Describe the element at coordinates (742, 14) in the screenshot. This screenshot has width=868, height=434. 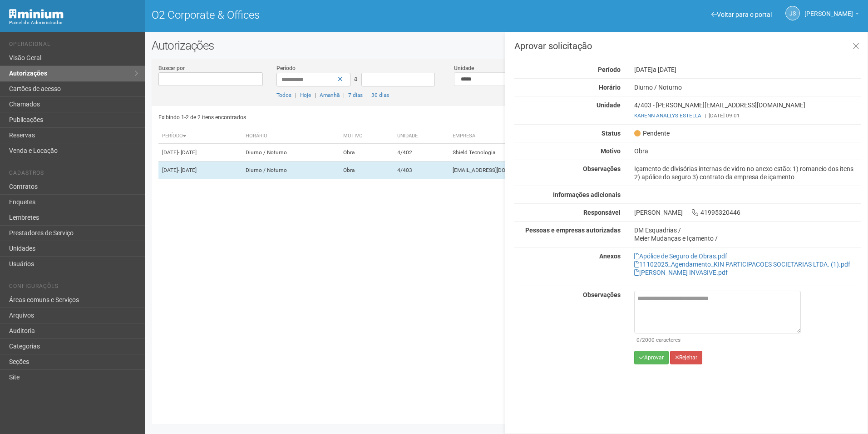
I see `a: Voltar para o portal` at that location.